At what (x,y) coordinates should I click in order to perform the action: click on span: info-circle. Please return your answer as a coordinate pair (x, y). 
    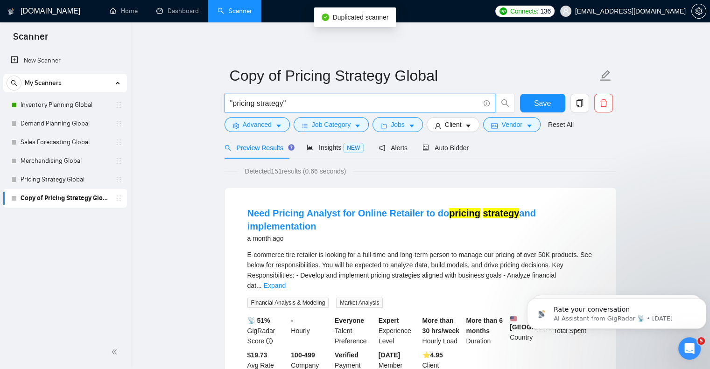
    Looking at the image, I should click on (270, 341).